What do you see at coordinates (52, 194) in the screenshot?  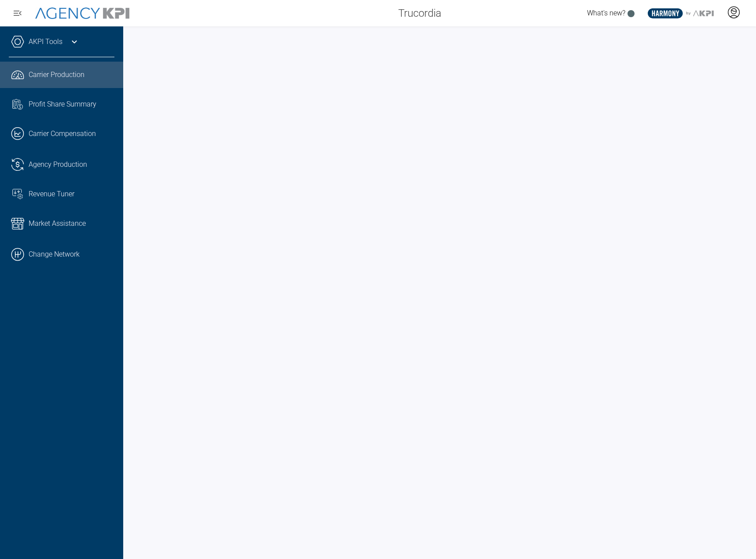 I see `span: Revenue Tuner` at bounding box center [52, 194].